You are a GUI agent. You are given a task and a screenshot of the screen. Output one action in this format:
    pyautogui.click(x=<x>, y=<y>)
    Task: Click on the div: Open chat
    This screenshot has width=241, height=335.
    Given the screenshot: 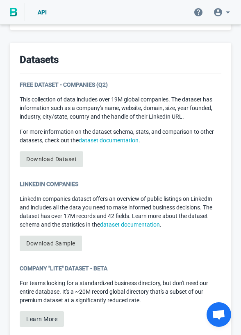 What is the action you would take?
    pyautogui.click(x=219, y=315)
    